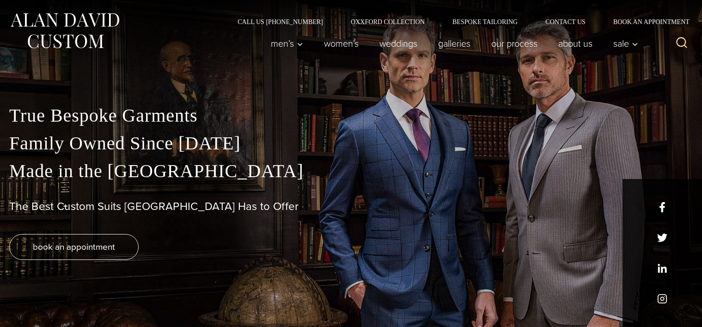 This screenshot has width=702, height=327. I want to click on a: Galleries, so click(454, 43).